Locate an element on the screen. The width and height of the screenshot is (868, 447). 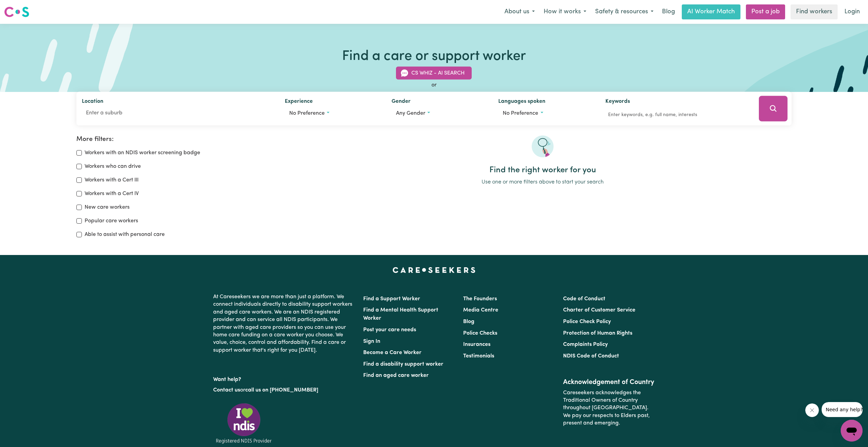
span: Need any help? is located at coordinates (22, 7).